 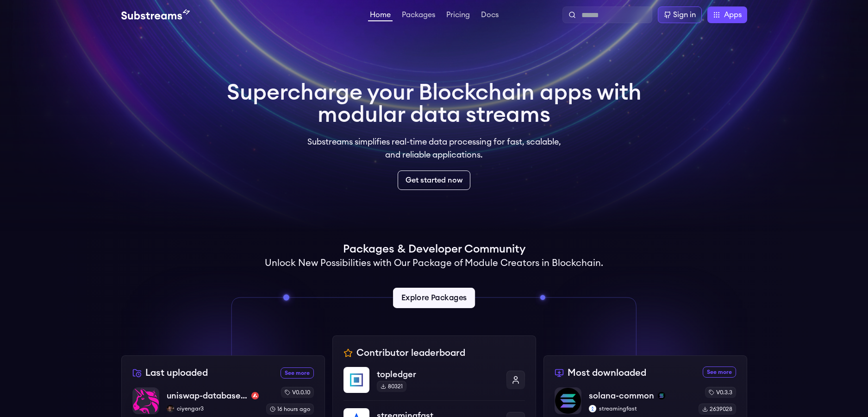 I want to click on a: Explore Packages, so click(x=433, y=298).